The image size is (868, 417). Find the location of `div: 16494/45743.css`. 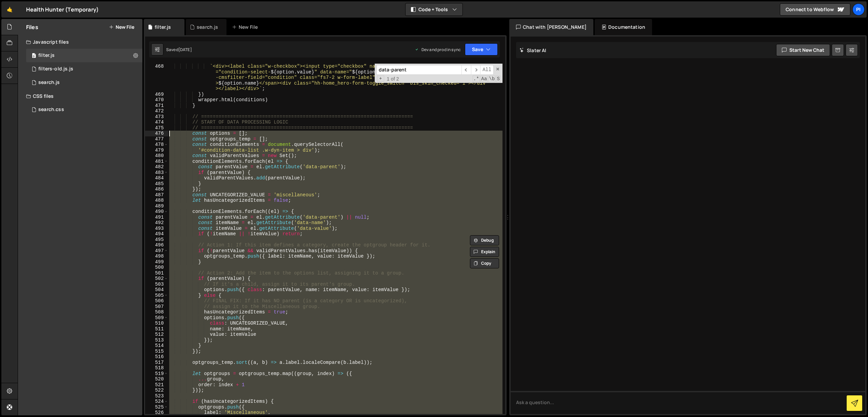

div: 16494/45743.css is located at coordinates (84, 110).